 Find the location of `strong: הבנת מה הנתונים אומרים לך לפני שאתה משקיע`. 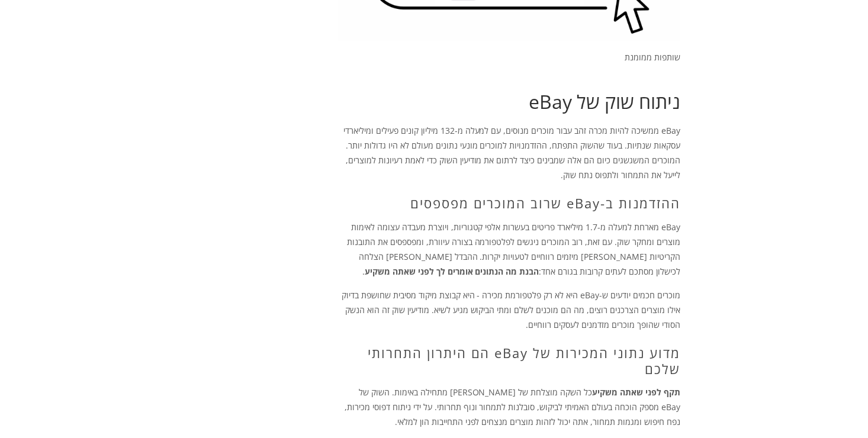

strong: הבנת מה הנתונים אומרים לך לפני שאתה משקיע is located at coordinates (452, 271).